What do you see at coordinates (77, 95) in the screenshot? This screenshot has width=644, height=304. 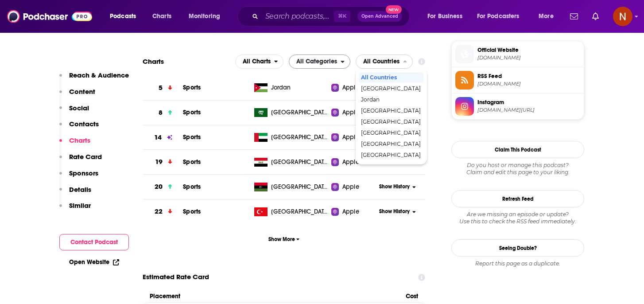 I see `button: Content` at bounding box center [77, 95].